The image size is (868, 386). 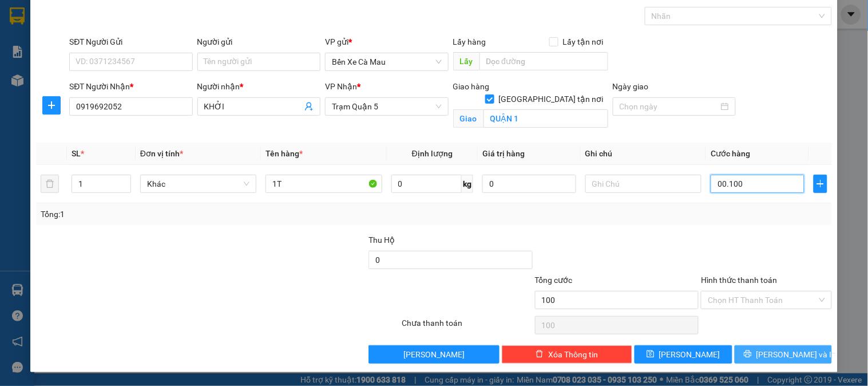 What do you see at coordinates (342, 86) in the screenshot?
I see `span: VP Nhận` at bounding box center [342, 86].